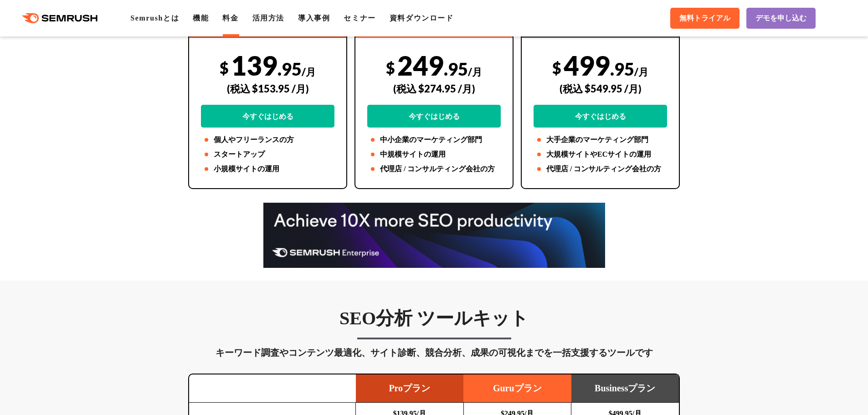  Describe the element at coordinates (421, 18) in the screenshot. I see `a: 資料ダウンロード` at that location.